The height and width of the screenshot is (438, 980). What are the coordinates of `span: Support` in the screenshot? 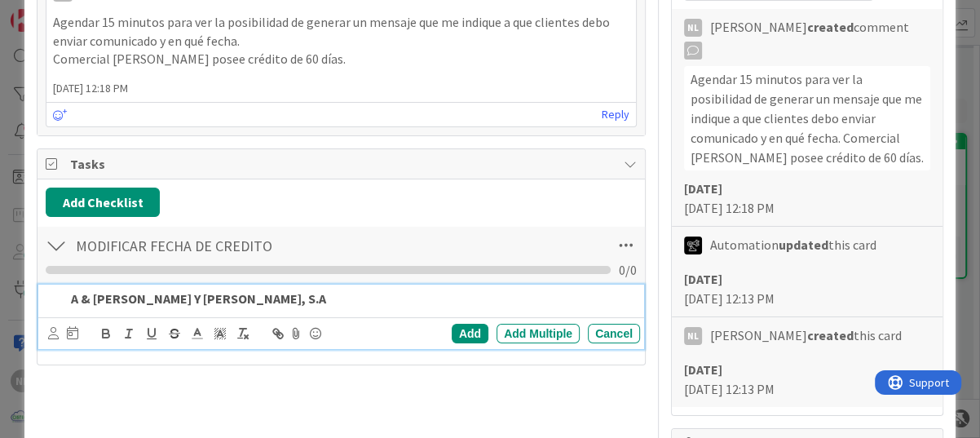 It's located at (54, 12).